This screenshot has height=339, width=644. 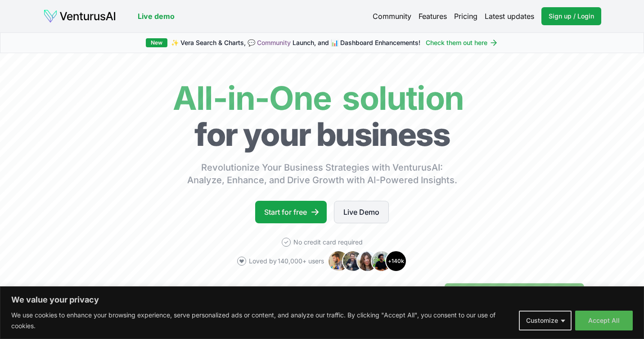 I want to click on img: logo, so click(x=80, y=16).